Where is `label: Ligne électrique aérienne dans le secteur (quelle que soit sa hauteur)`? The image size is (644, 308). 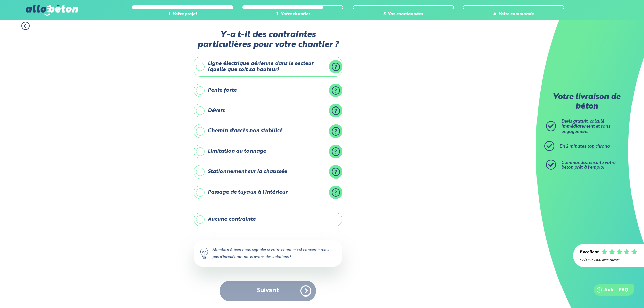 label: Ligne électrique aérienne dans le secteur (quelle que soit sa hauteur) is located at coordinates (268, 66).